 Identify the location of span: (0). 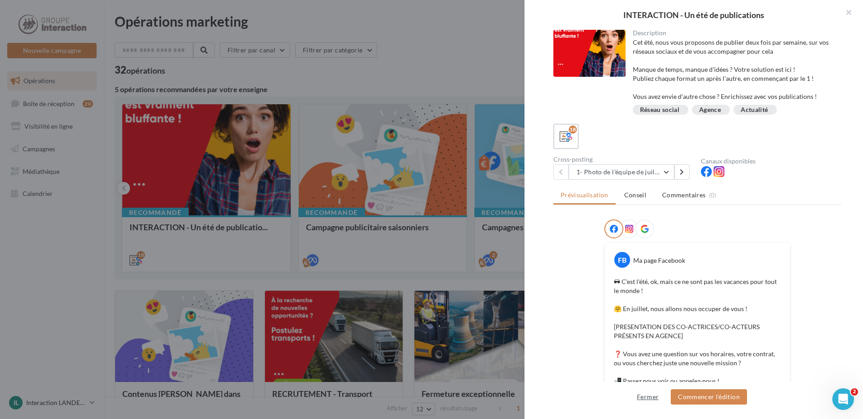
(713, 195).